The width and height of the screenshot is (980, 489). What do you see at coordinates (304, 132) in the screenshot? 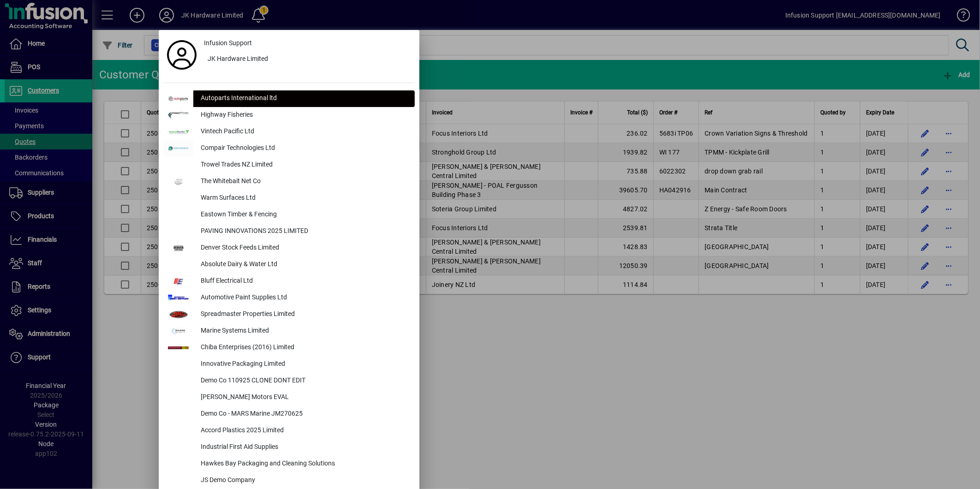
I see `div: Vintech Pacific Ltd` at bounding box center [304, 132].